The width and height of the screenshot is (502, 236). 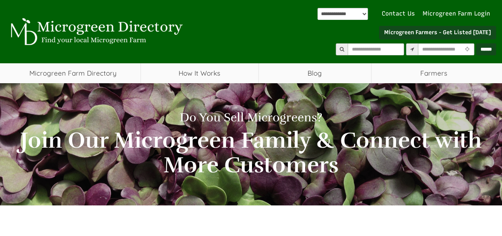 I want to click on a: Blog, so click(x=315, y=73).